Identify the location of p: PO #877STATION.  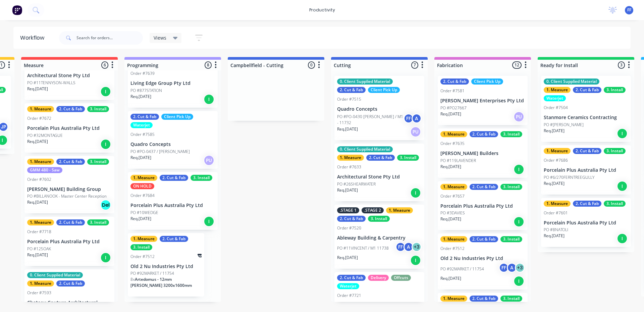
(146, 91).